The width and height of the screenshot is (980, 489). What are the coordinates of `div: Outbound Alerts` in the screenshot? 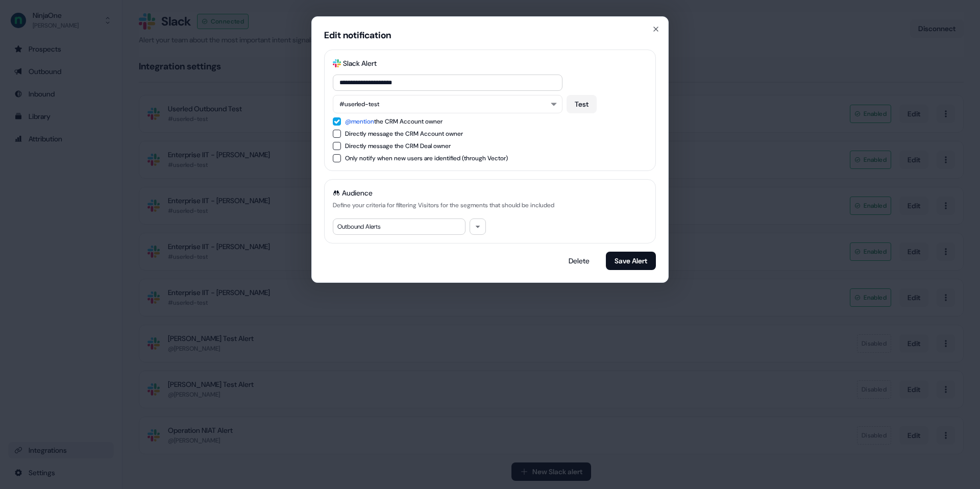 It's located at (399, 226).